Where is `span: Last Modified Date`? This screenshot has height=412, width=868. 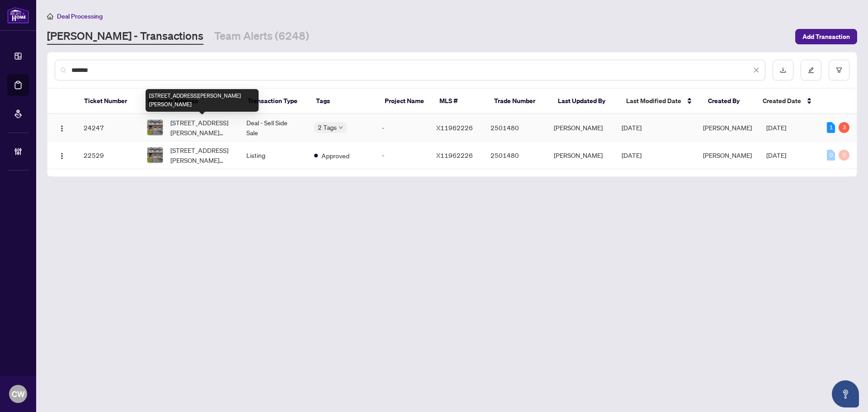 span: Last Modified Date is located at coordinates (654, 101).